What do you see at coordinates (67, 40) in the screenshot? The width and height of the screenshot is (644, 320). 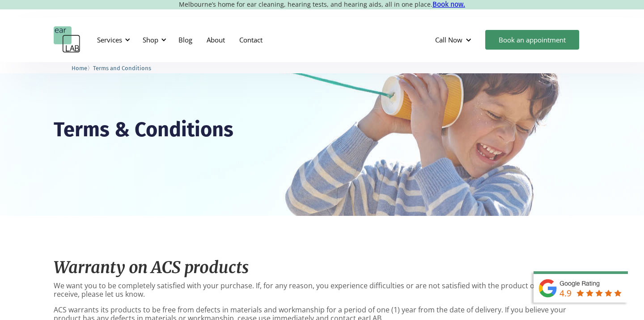 I see `a: home` at bounding box center [67, 40].